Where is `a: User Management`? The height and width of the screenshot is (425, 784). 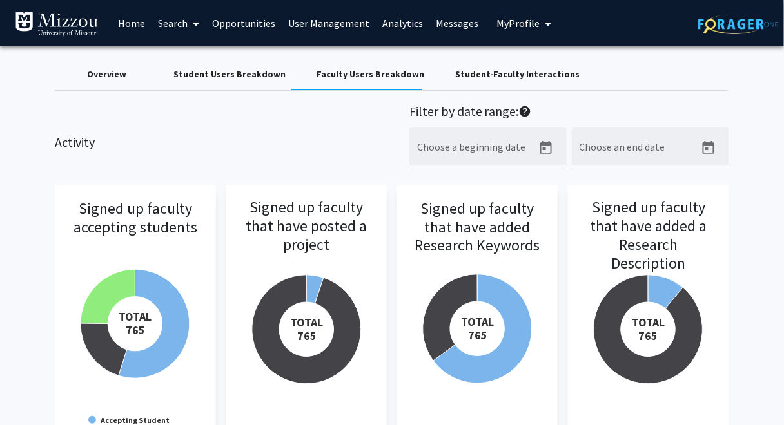 a: User Management is located at coordinates (329, 23).